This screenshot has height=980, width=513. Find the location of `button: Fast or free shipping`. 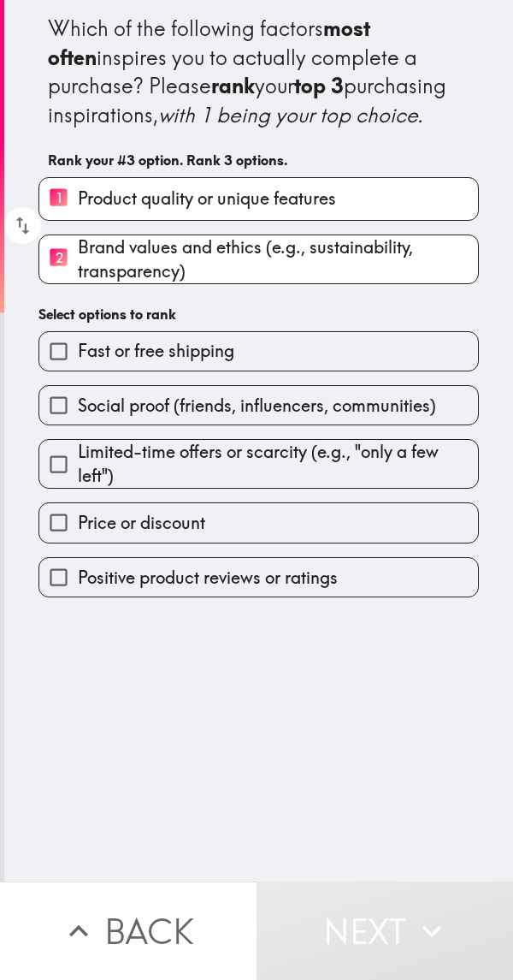

button: Fast or free shipping is located at coordinates (258, 351).